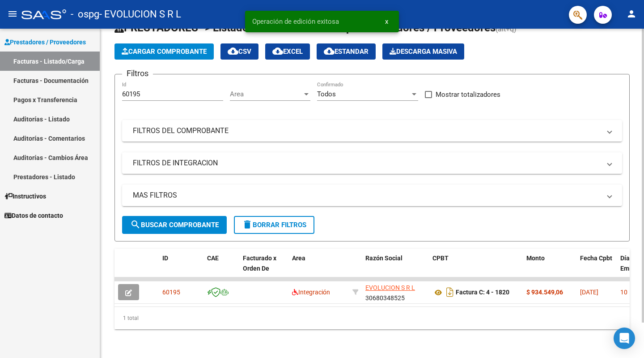 The image size is (644, 358). I want to click on button: EXCEL, so click(288, 52).